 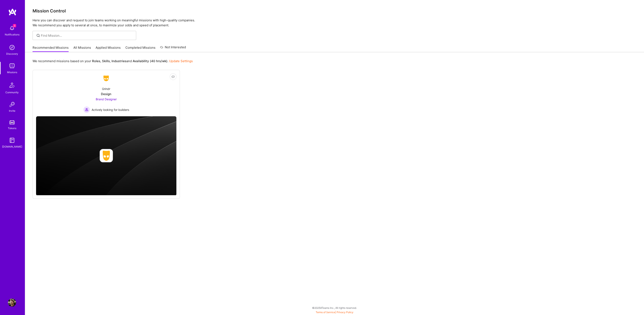 What do you see at coordinates (106, 99) in the screenshot?
I see `span: Brand Designer` at bounding box center [106, 99].